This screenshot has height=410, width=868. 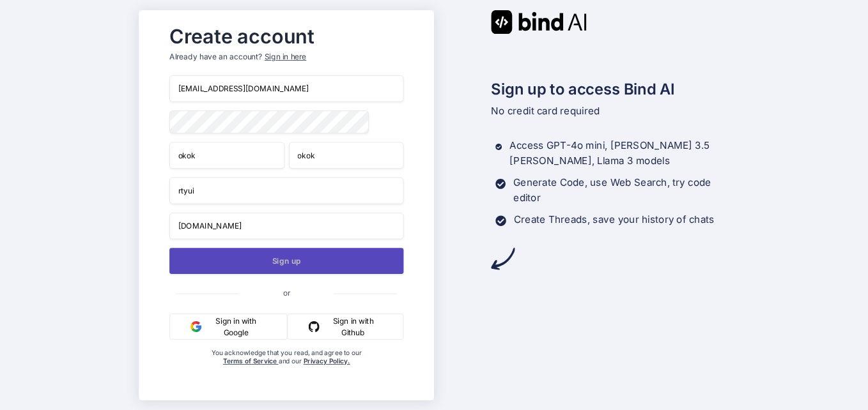 I want to click on input: Last Name, so click(x=347, y=155).